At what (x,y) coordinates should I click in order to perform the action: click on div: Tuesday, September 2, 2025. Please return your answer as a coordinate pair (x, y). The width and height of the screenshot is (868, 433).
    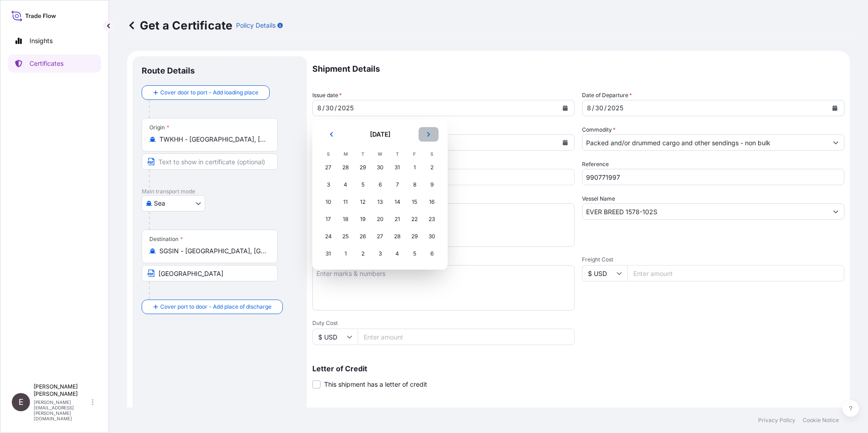
    Looking at the image, I should click on (363, 254).